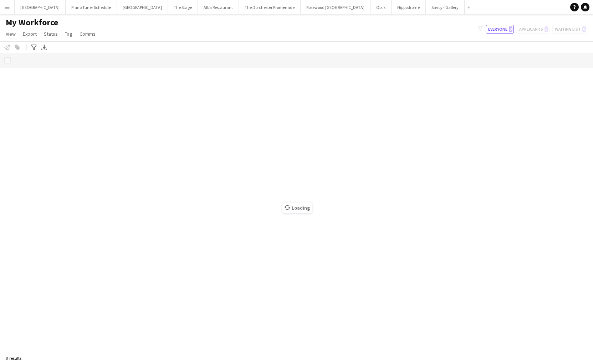  I want to click on span: Tag, so click(68, 34).